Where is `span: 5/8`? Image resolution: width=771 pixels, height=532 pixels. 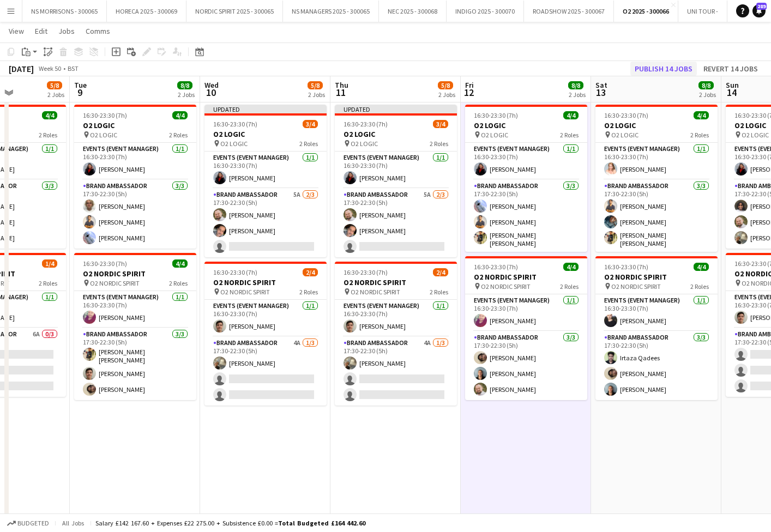 span: 5/8 is located at coordinates (445, 85).